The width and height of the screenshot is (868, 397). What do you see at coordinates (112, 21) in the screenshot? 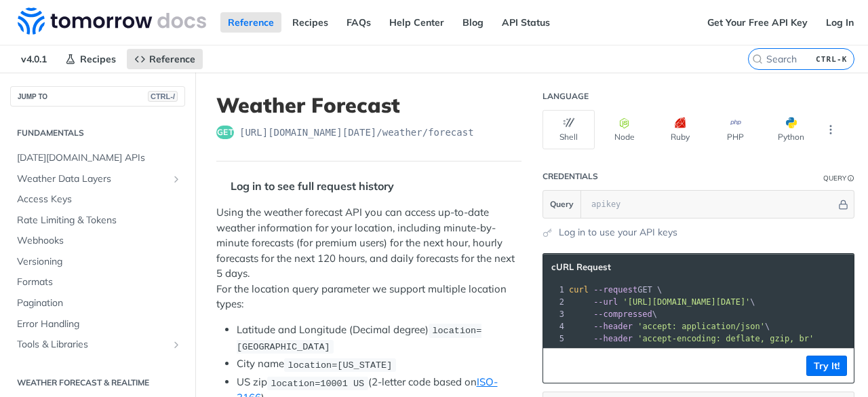
I see `img: Tomorrow.io Weather API Docs` at bounding box center [112, 21].